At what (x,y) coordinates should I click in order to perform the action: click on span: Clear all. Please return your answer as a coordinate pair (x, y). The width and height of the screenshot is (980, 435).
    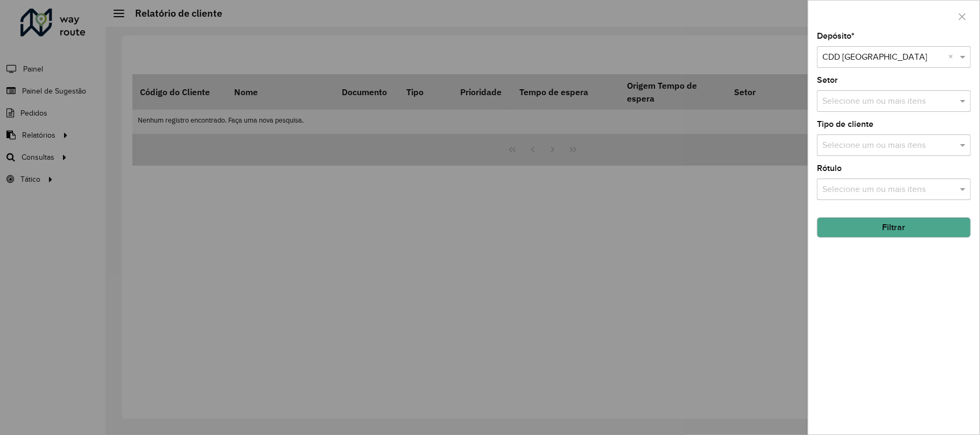
    Looking at the image, I should click on (952, 57).